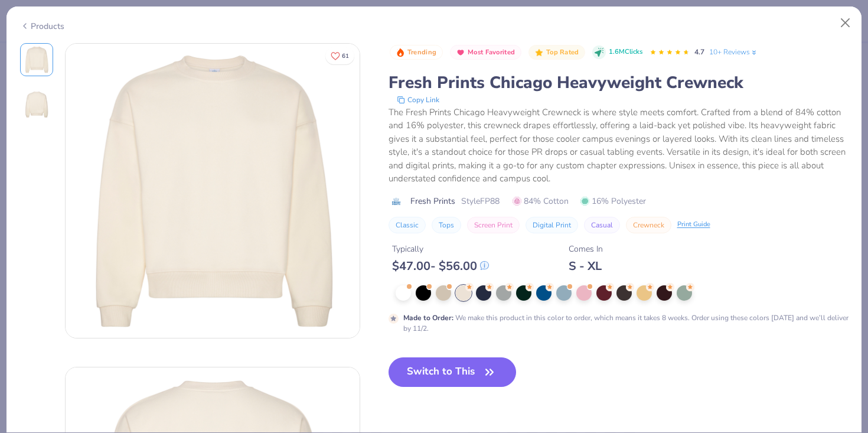  What do you see at coordinates (339, 55) in the screenshot?
I see `button: Like` at bounding box center [339, 55].